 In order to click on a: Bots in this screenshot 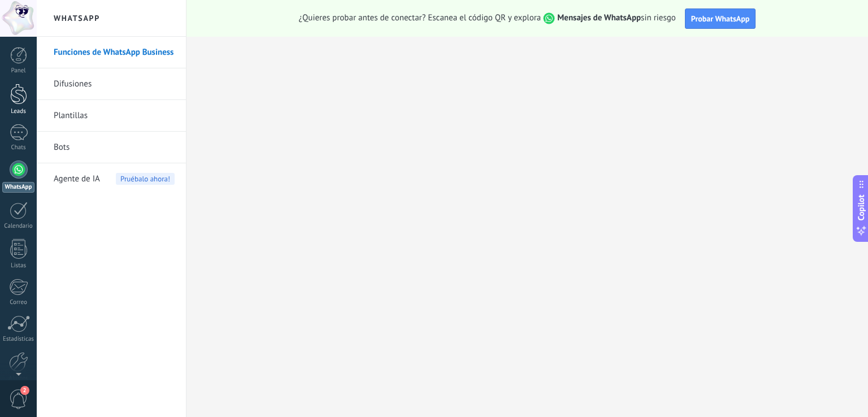, I will do `click(114, 147)`.